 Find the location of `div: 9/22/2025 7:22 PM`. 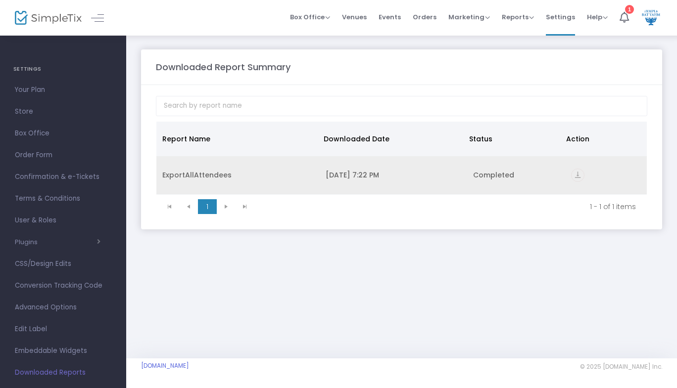

div: 9/22/2025 7:22 PM is located at coordinates (393, 175).